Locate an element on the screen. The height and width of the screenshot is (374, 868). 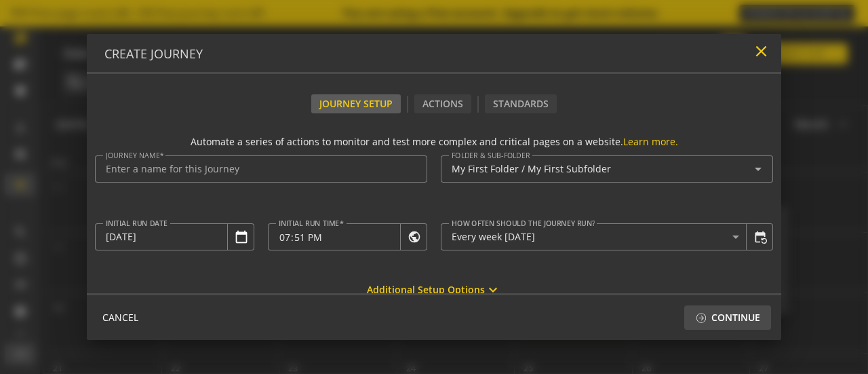
a: Learn more. is located at coordinates (650, 141).